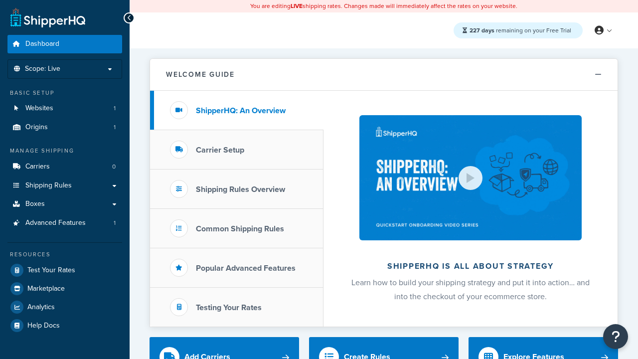 The height and width of the screenshot is (359, 638). What do you see at coordinates (65, 44) in the screenshot?
I see `li: Dashboard` at bounding box center [65, 44].